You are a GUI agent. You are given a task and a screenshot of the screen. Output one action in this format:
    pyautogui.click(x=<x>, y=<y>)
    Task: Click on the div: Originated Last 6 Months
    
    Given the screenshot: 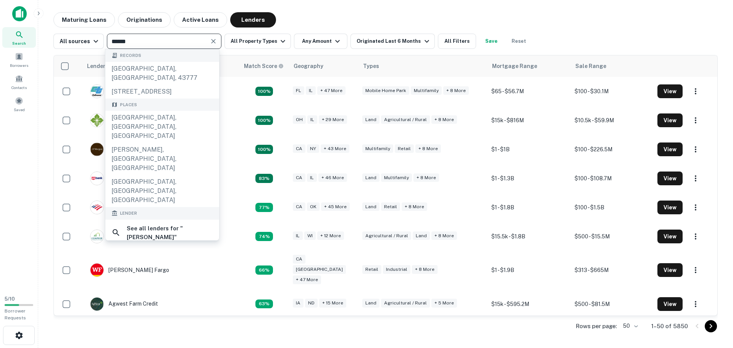 What is the action you would take?
    pyautogui.click(x=393, y=41)
    